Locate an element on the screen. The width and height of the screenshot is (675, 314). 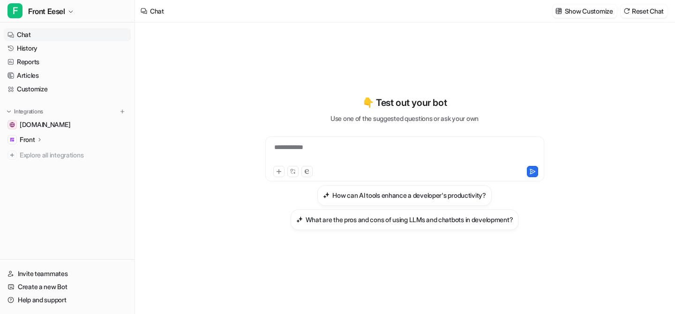
a: Explore all integrations is located at coordinates (67, 155).